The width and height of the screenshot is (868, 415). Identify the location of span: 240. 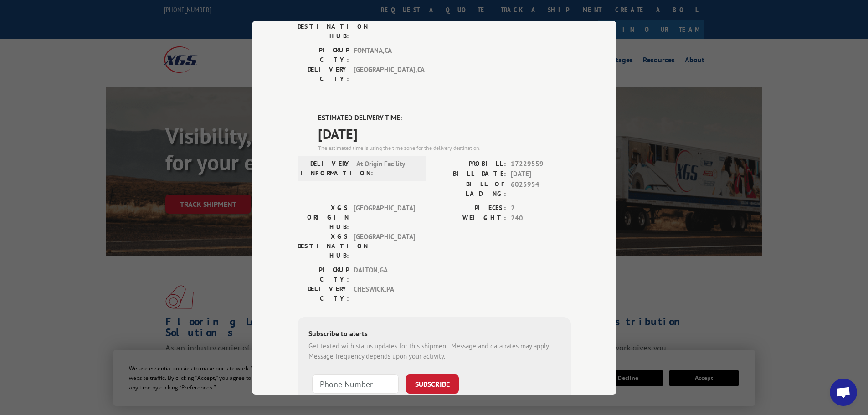
(541, 218).